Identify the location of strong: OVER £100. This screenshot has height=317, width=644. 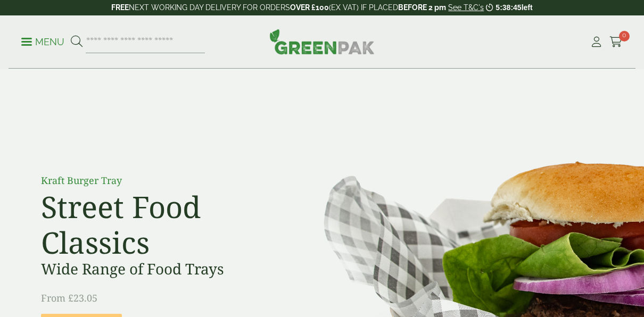
(309, 8).